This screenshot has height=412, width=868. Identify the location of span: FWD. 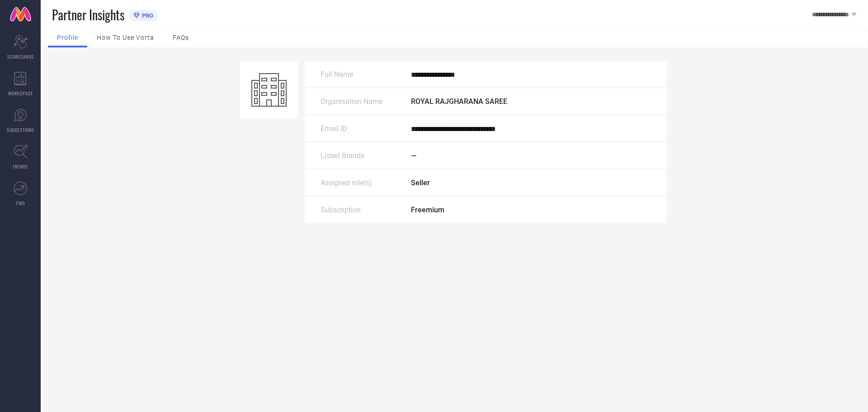
(20, 203).